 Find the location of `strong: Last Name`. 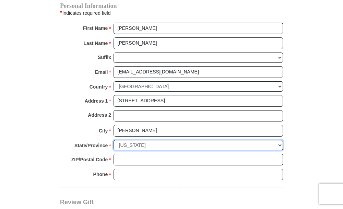

strong: Last Name is located at coordinates (96, 43).